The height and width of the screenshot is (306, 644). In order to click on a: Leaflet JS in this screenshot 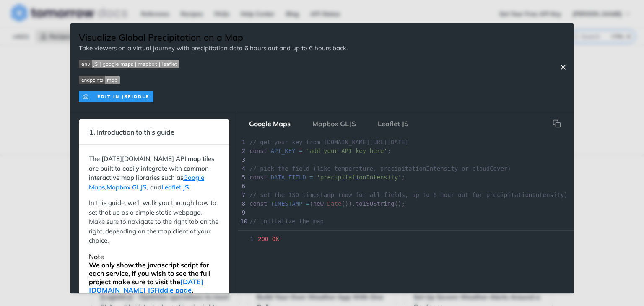, I will do `click(175, 187)`.